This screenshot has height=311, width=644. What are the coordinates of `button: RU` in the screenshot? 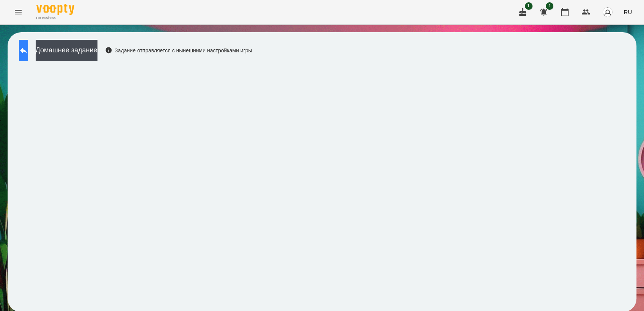 It's located at (628, 12).